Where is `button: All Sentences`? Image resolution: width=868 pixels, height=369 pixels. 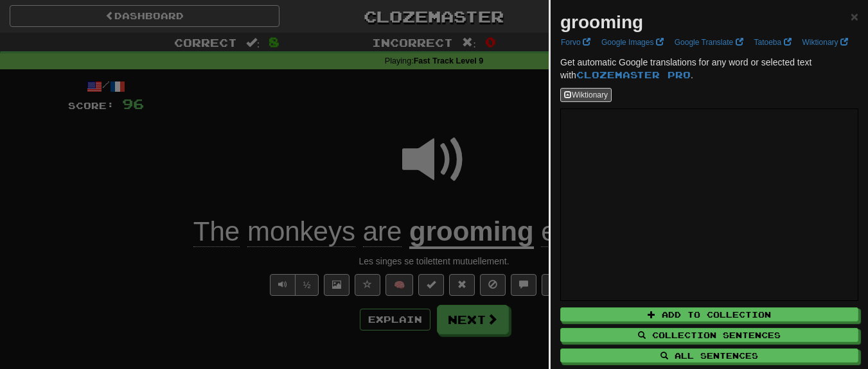
button: All Sentences is located at coordinates (709, 355).